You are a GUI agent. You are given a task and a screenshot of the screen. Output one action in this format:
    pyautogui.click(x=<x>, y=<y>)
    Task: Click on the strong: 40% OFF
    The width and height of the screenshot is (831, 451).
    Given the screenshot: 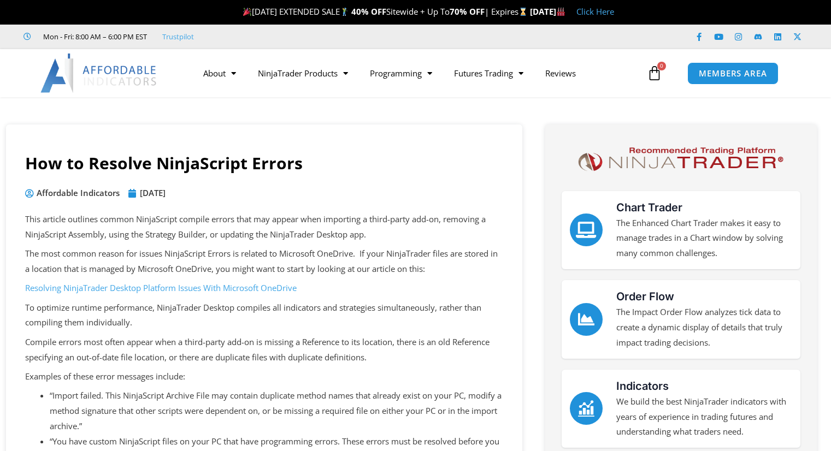 What is the action you would take?
    pyautogui.click(x=369, y=11)
    